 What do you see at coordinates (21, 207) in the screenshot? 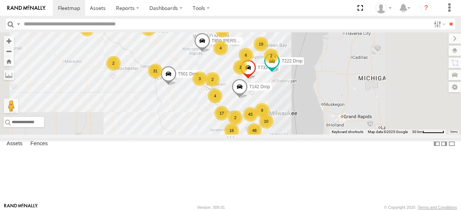
I see `a: Visit our Website` at bounding box center [21, 207].